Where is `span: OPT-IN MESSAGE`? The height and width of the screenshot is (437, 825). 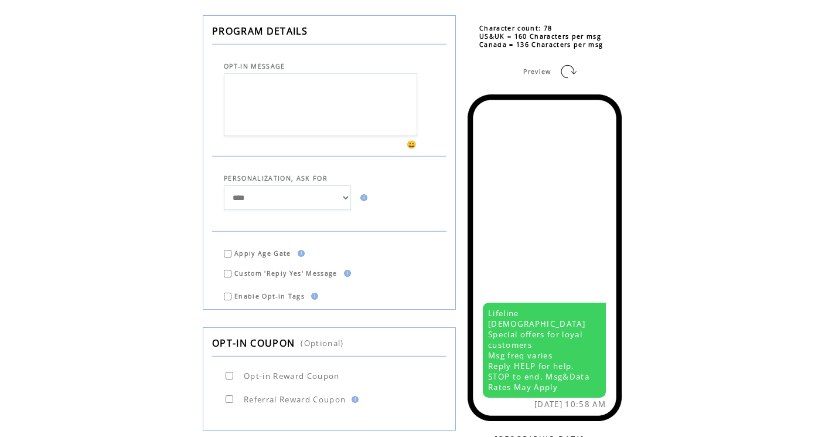
span: OPT-IN MESSAGE is located at coordinates (254, 66).